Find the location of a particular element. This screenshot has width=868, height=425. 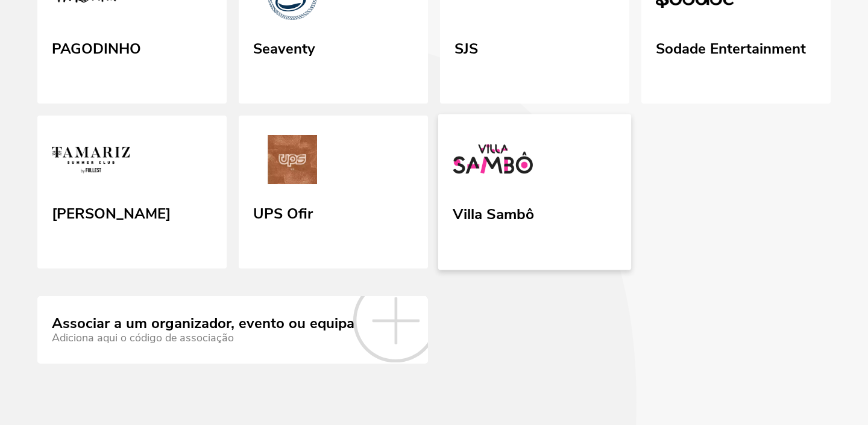

div: PAGODINHO is located at coordinates (96, 47).